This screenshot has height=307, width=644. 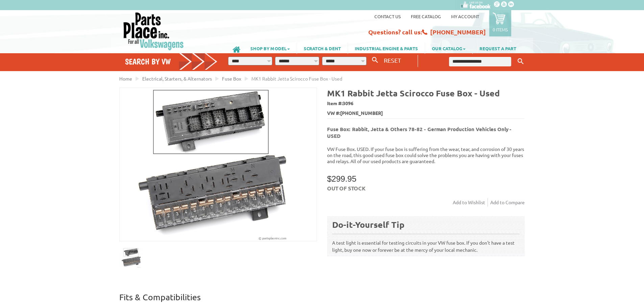 What do you see at coordinates (500, 29) in the screenshot?
I see `p: 0 items` at bounding box center [500, 29].